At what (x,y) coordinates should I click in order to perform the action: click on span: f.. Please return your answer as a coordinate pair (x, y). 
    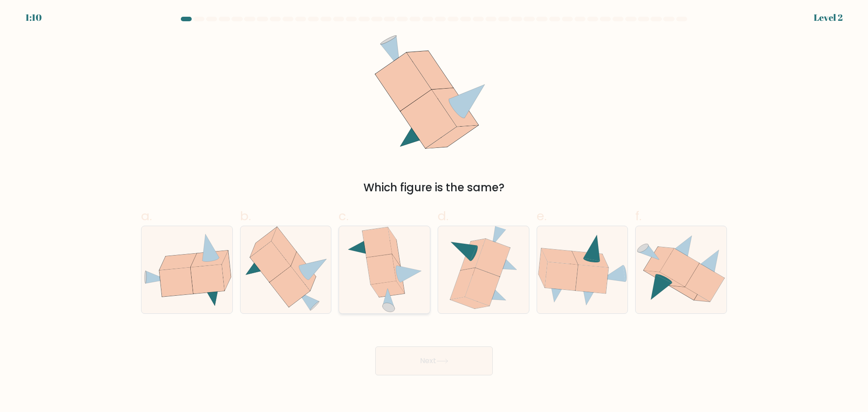
    Looking at the image, I should click on (638, 216).